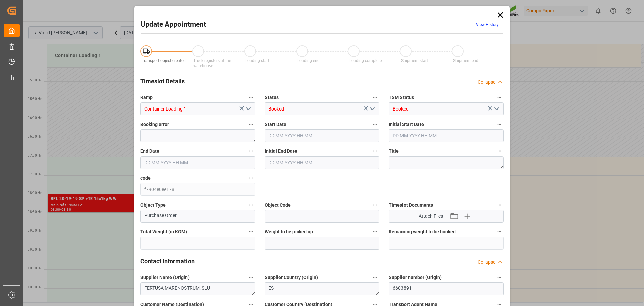 The height and width of the screenshot is (306, 644). What do you see at coordinates (465, 61) in the screenshot?
I see `span: Shipment end` at bounding box center [465, 61].